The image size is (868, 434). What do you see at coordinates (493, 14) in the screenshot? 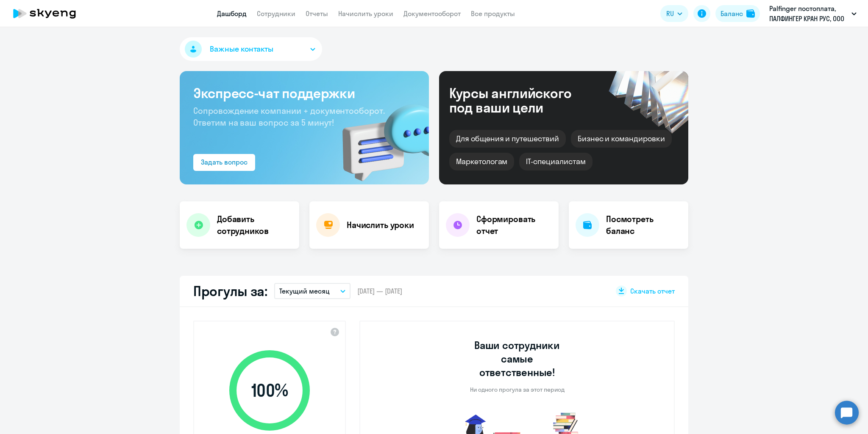
I see `a: Все продукты` at bounding box center [493, 14].